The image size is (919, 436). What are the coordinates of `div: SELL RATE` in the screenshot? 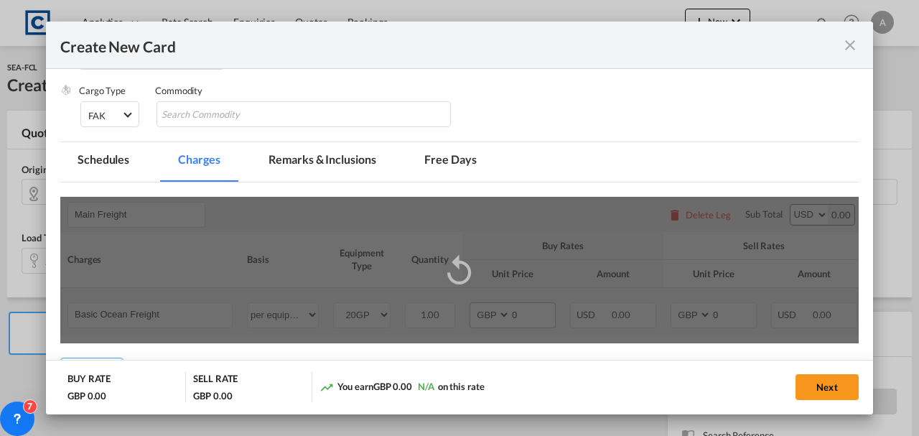 It's located at (215, 380).